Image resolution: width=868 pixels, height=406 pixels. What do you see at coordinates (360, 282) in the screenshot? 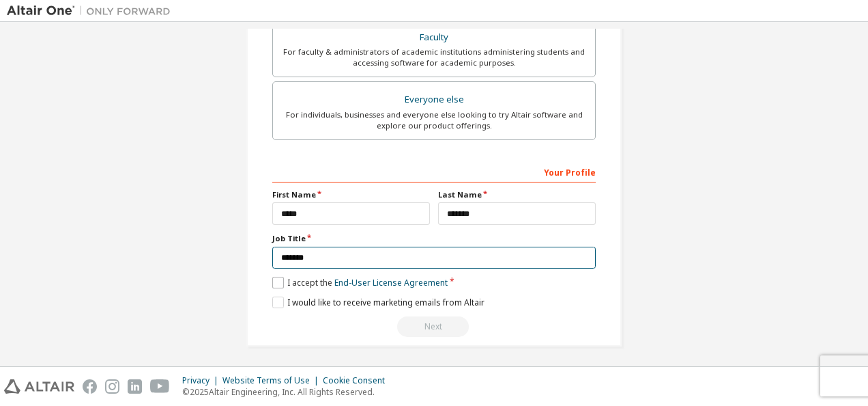
I see `label: I accept the` at bounding box center [360, 282].